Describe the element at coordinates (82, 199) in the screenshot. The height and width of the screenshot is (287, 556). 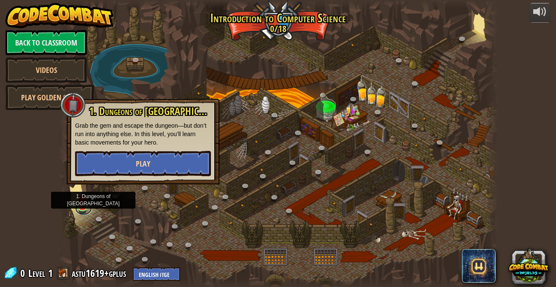
I see `img: level-banner-unstarted.png` at that location.